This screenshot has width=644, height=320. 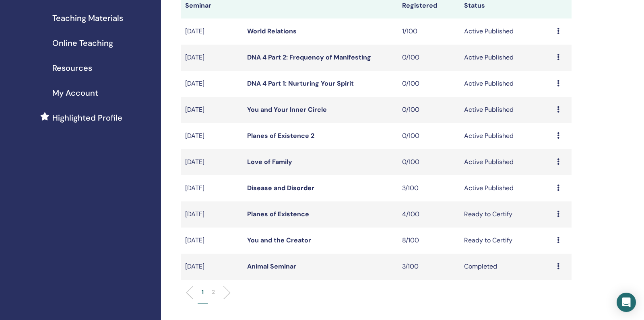 I want to click on span: Online Teaching, so click(x=83, y=43).